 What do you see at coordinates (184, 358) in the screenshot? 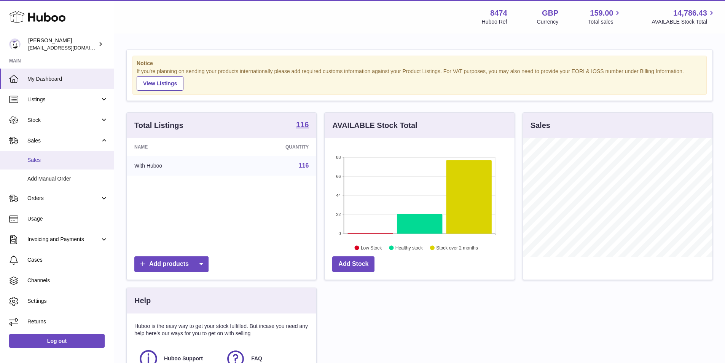
I see `span: Huboo Support` at bounding box center [184, 358].